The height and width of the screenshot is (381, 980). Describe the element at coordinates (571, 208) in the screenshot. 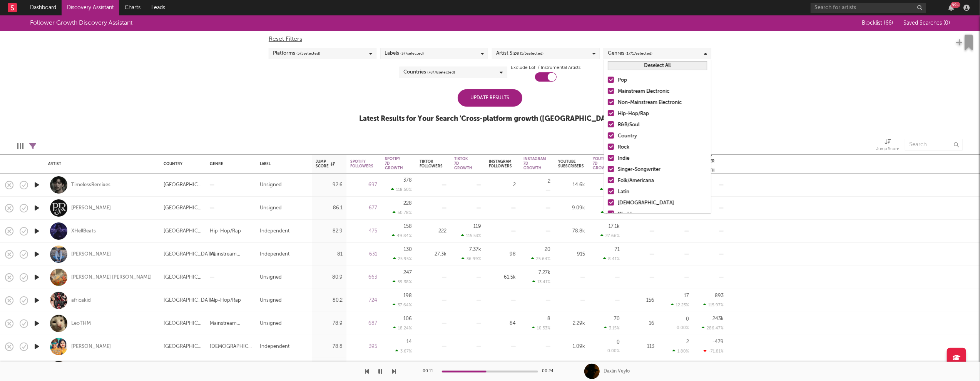

I see `div: 9.09k` at that location.